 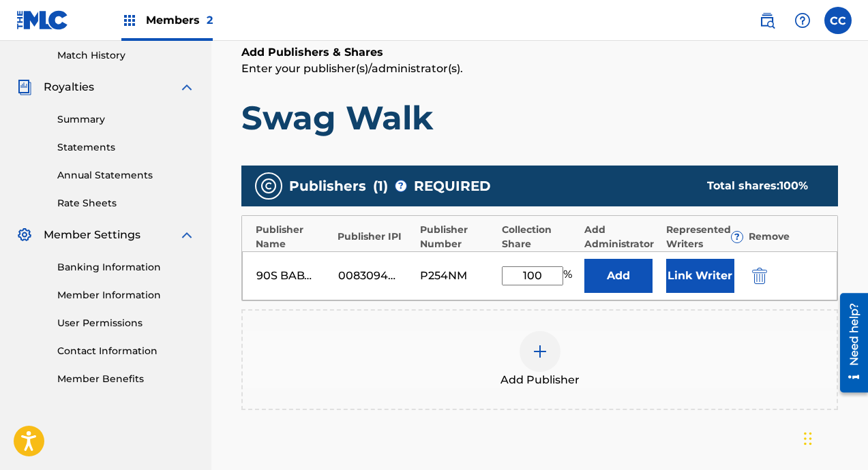 What do you see at coordinates (130, 21) in the screenshot?
I see `img: Top Rightsholders` at bounding box center [130, 21].